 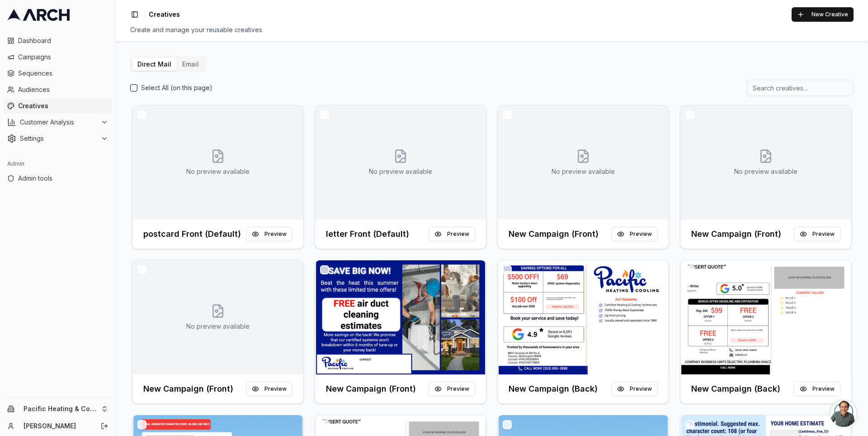 I want to click on input: Search creatives..., so click(x=801, y=88).